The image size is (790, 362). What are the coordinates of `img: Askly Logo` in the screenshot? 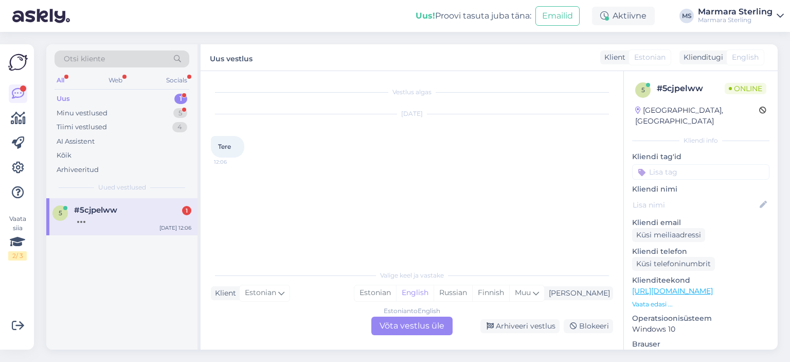 It's located at (18, 62).